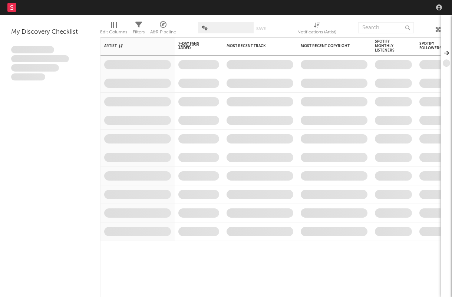  I want to click on button: Save, so click(261, 29).